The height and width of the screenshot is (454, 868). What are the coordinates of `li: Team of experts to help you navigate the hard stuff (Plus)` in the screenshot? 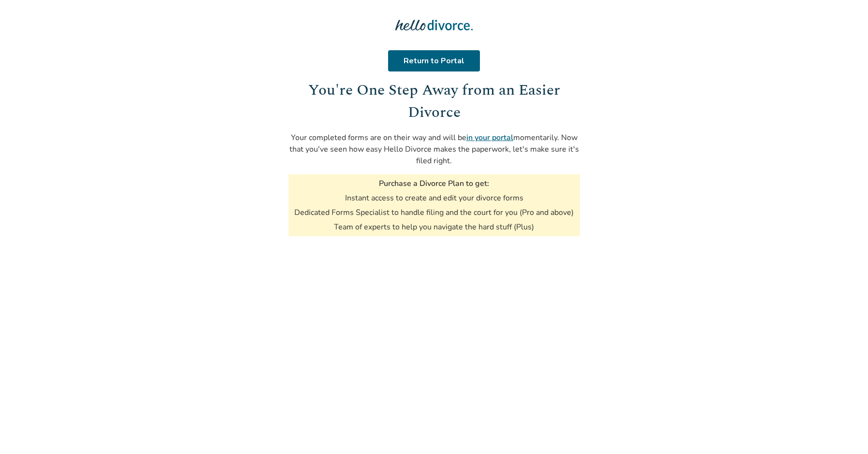 It's located at (434, 227).